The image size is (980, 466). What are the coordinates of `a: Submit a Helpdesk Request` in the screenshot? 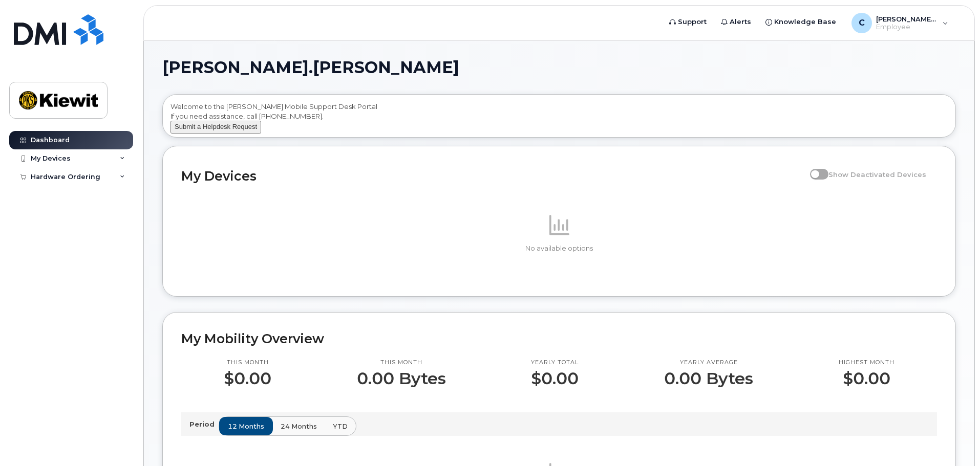 It's located at (215, 126).